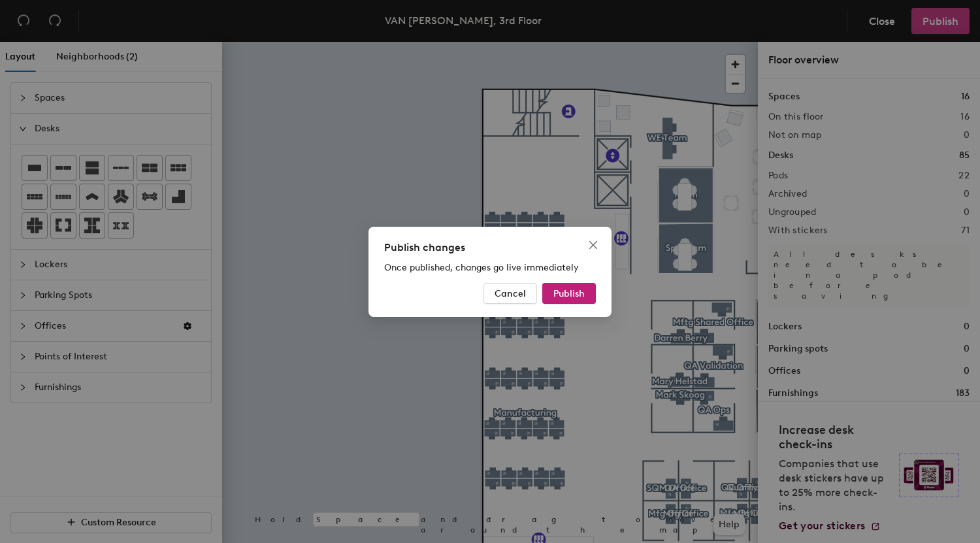 The height and width of the screenshot is (543, 980). I want to click on div: Publish changes, so click(490, 248).